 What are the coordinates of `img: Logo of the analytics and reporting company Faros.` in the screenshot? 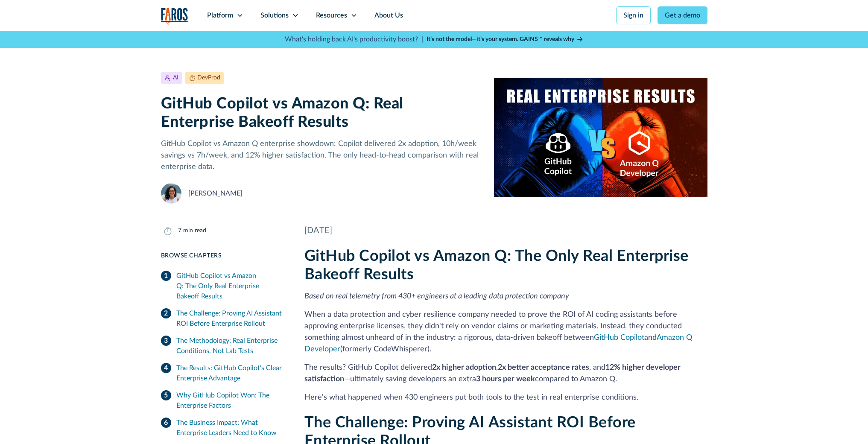 It's located at (175, 16).